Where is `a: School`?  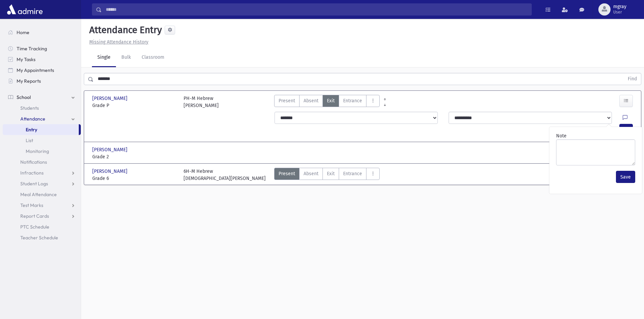 a: School is located at coordinates (42, 98).